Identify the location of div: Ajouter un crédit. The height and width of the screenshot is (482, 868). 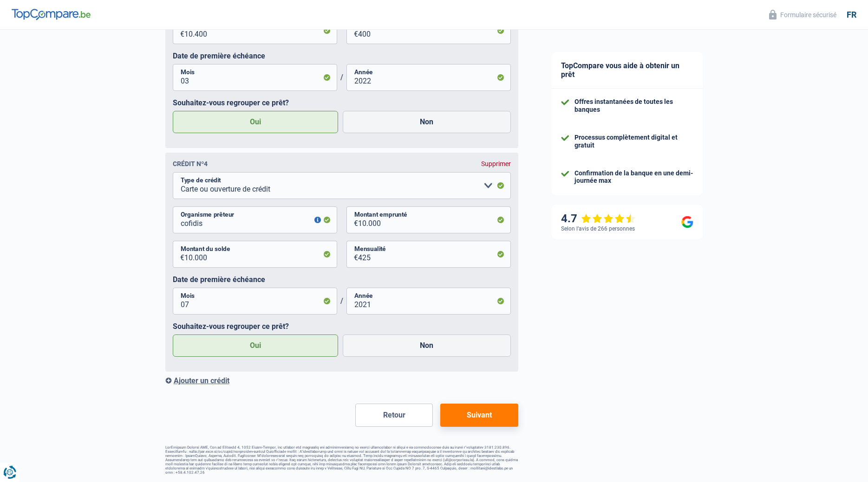
(342, 381).